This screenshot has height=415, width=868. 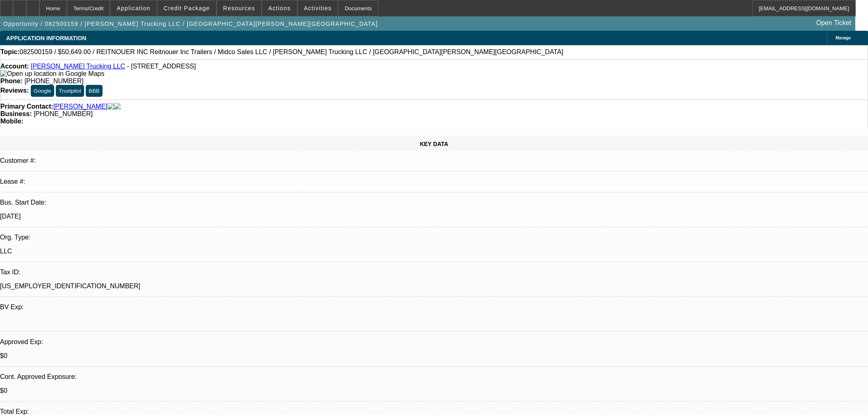 I want to click on span: APPLICATION INFORMATION, so click(x=46, y=38).